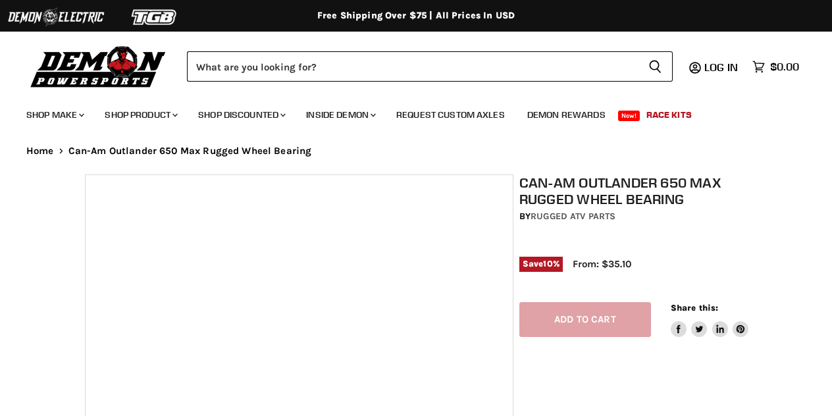 The image size is (832, 416). What do you see at coordinates (709, 319) in the screenshot?
I see `aside: Share this:` at bounding box center [709, 319].